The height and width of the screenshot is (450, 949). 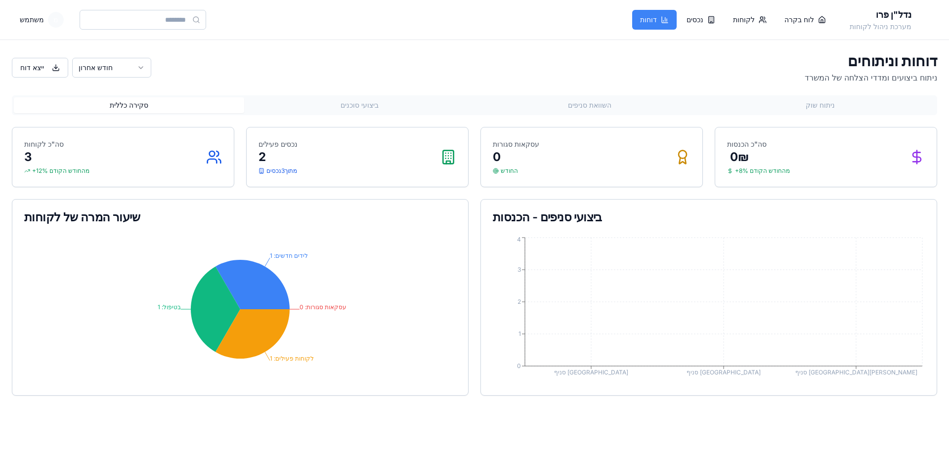 What do you see at coordinates (654, 20) in the screenshot?
I see `button: דוחות` at bounding box center [654, 20].